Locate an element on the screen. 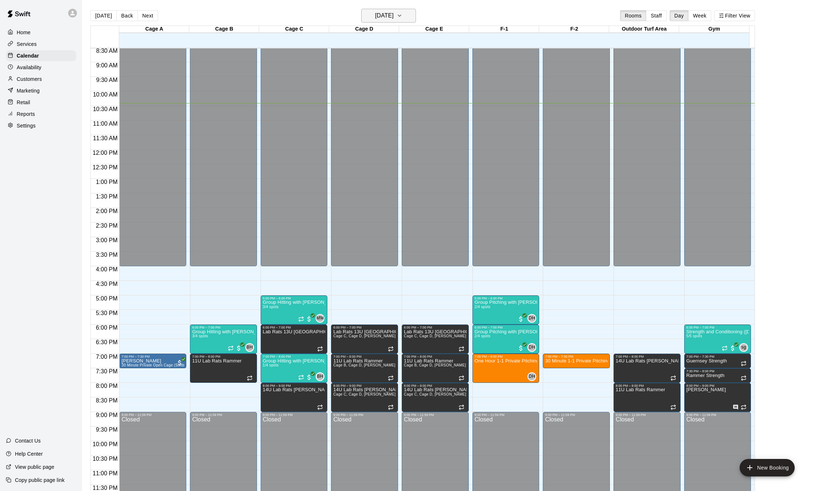 The height and width of the screenshot is (491, 814). span: 9:00 AM is located at coordinates (107, 65).